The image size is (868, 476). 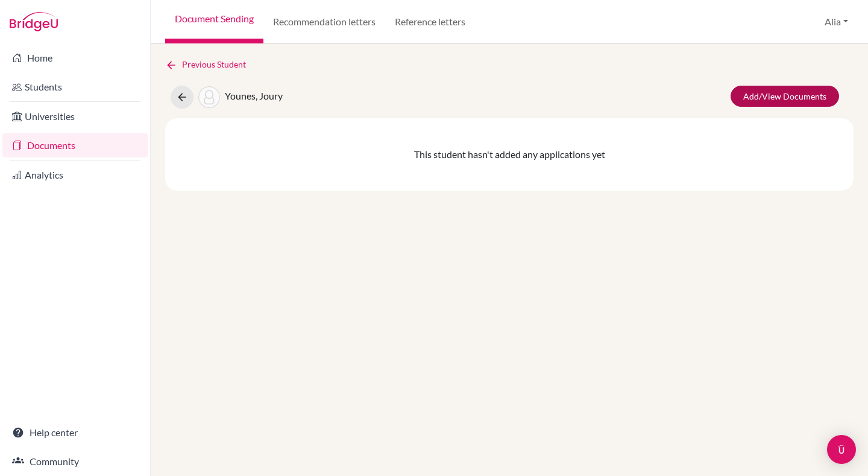 I want to click on div: Open Intercom Messenger, so click(x=841, y=450).